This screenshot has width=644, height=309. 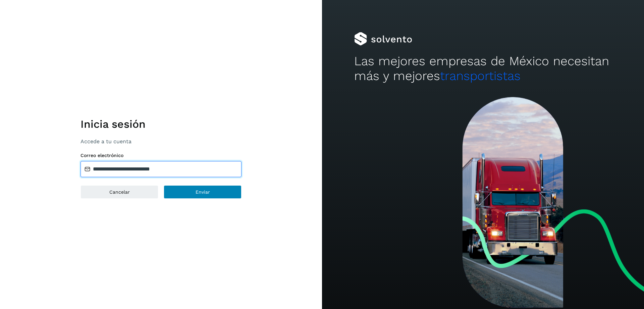 I want to click on h1: Inicia sesión, so click(x=161, y=124).